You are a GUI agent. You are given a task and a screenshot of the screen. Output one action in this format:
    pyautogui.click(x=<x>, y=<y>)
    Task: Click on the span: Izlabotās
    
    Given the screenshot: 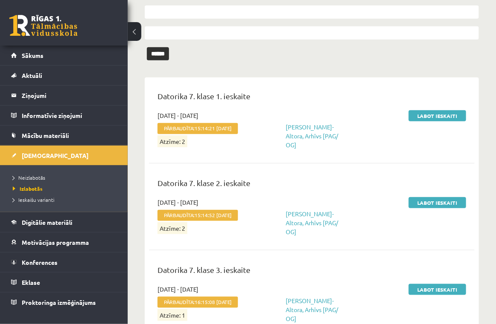 What is the action you would take?
    pyautogui.click(x=28, y=189)
    